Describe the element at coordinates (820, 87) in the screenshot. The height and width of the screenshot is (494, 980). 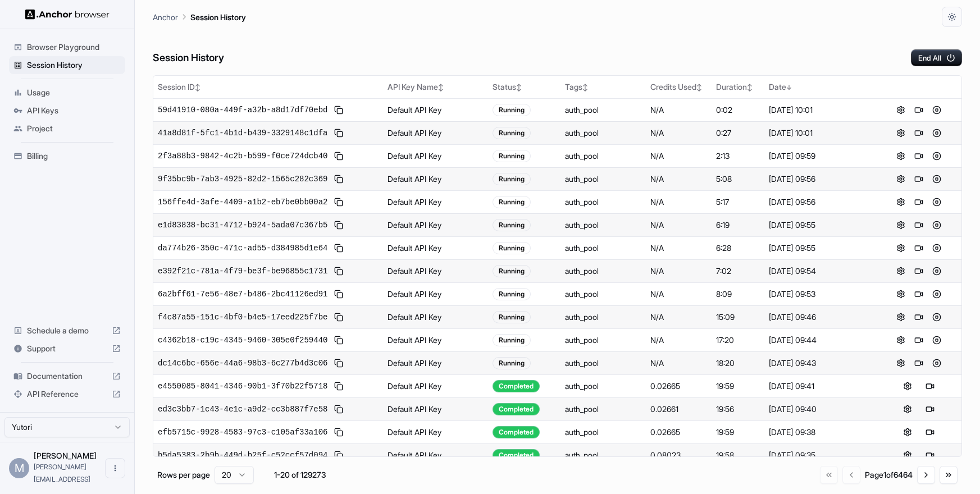
I see `div: Date` at that location.